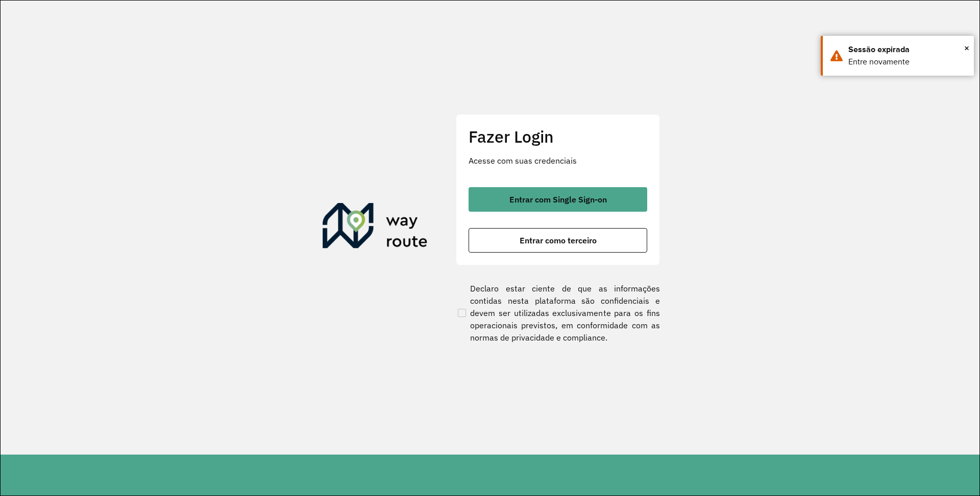  I want to click on div: Entre novamente, so click(907, 62).